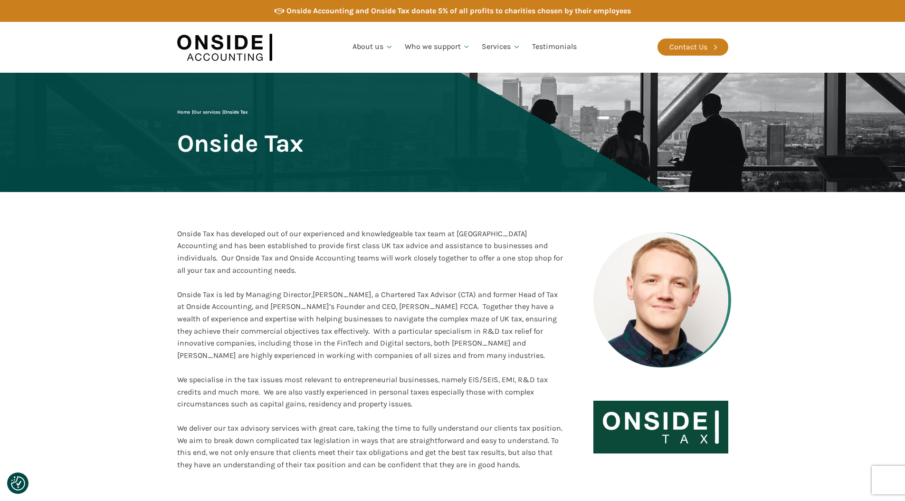 The image size is (905, 501). What do you see at coordinates (555, 47) in the screenshot?
I see `a: Testimonials` at bounding box center [555, 47].